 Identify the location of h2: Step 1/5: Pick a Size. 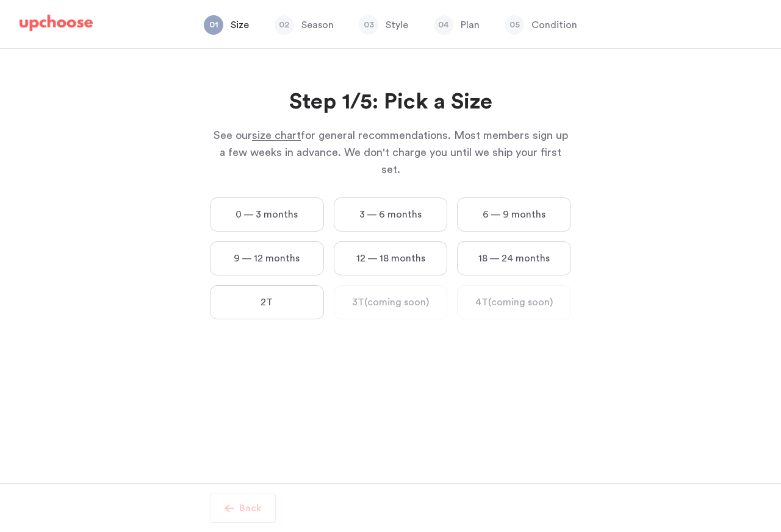
(390, 103).